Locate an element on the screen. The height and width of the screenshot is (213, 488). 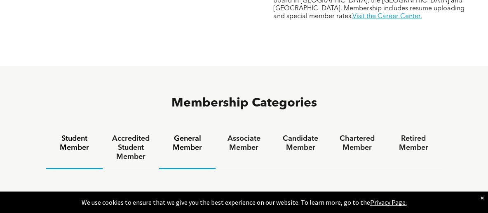
h4: Candidate Member is located at coordinates (300, 143).